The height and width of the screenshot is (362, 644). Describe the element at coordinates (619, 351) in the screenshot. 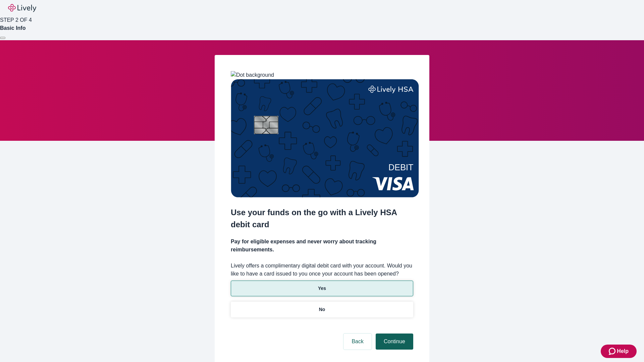

I see `button: Zendesk support iconHelp` at that location.